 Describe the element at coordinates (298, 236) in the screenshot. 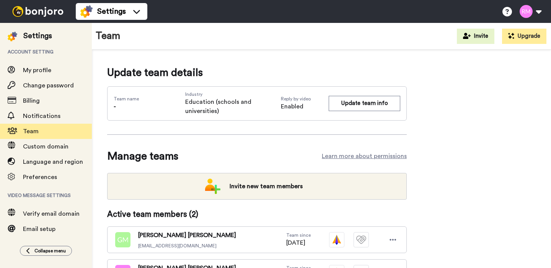

I see `span: Team since` at that location.